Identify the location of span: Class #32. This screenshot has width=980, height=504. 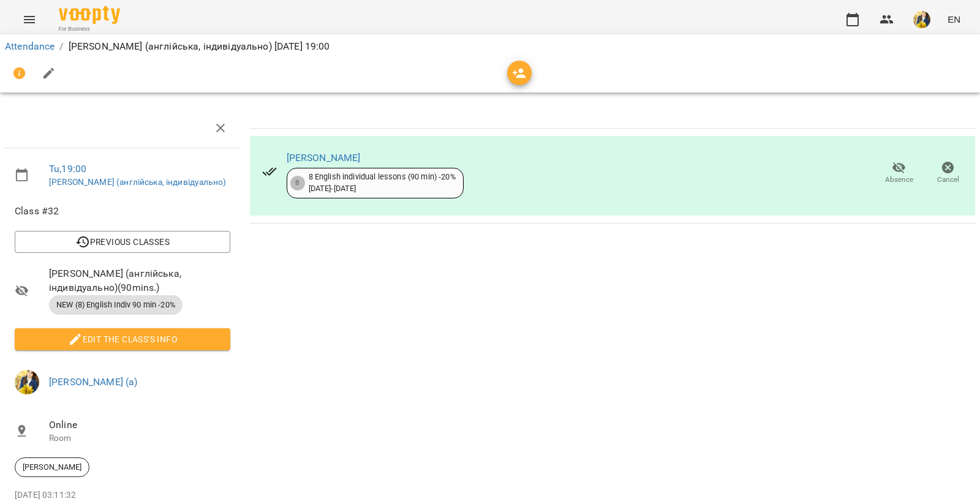
(123, 212).